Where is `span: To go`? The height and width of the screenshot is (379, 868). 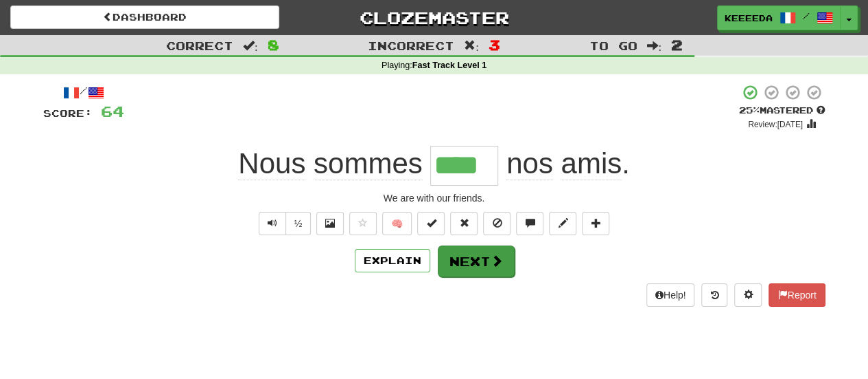 span: To go is located at coordinates (613, 45).